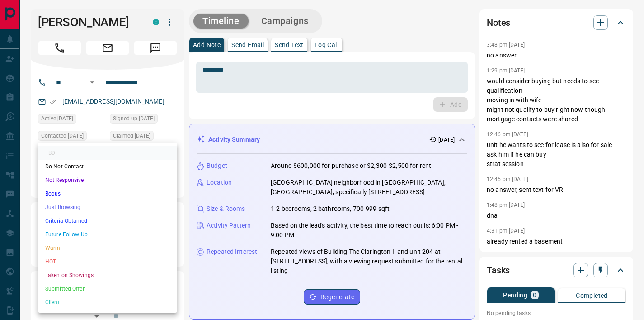 Image resolution: width=644 pixels, height=320 pixels. What do you see at coordinates (107, 180) in the screenshot?
I see `li: Not Responsive` at bounding box center [107, 180].